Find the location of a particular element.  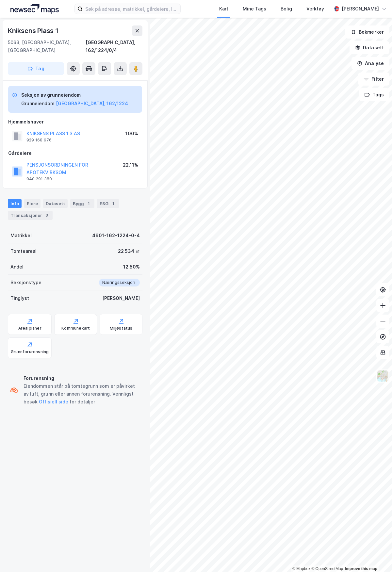

div: Matrikkel is located at coordinates (21, 235).